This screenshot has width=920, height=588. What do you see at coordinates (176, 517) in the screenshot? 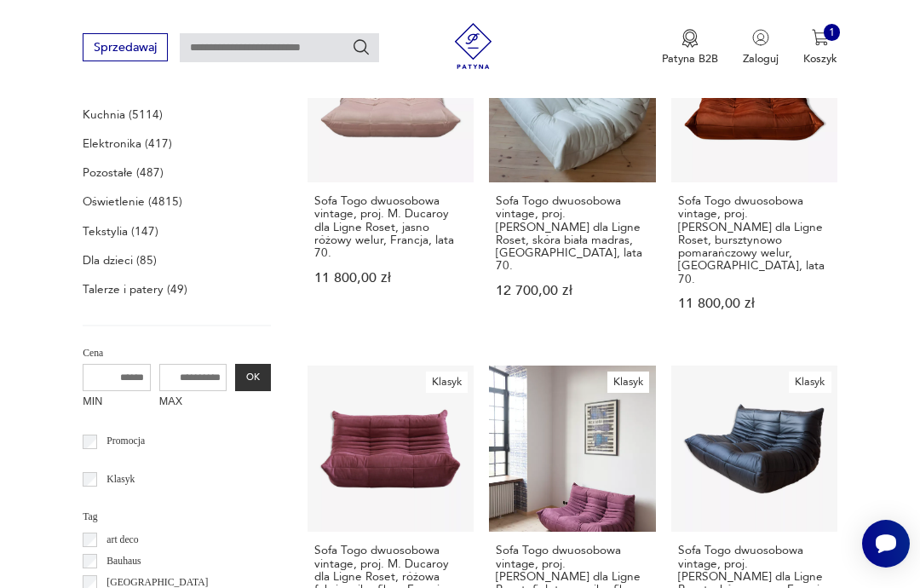
I see `p: Tag` at bounding box center [176, 517].